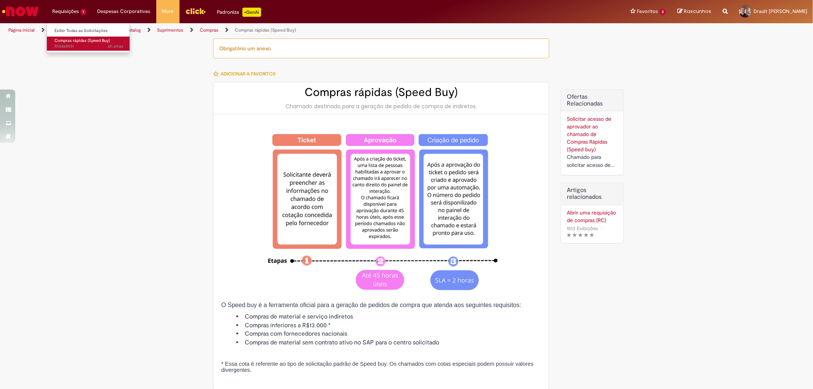  What do you see at coordinates (21, 30) in the screenshot?
I see `a: Página inicial` at bounding box center [21, 30].